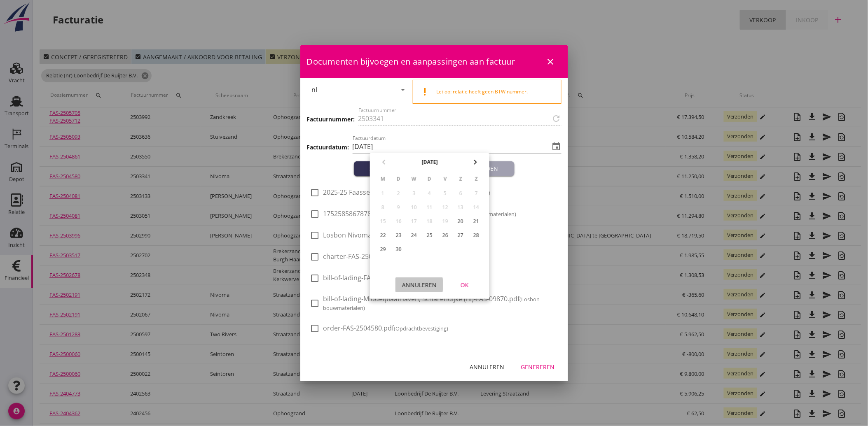 The width and height of the screenshot is (868, 426). I want to click on button: 25, so click(430, 235).